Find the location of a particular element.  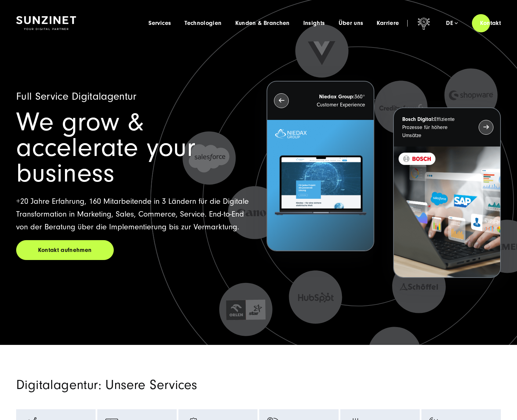

a: Kontakt is located at coordinates (490, 23).